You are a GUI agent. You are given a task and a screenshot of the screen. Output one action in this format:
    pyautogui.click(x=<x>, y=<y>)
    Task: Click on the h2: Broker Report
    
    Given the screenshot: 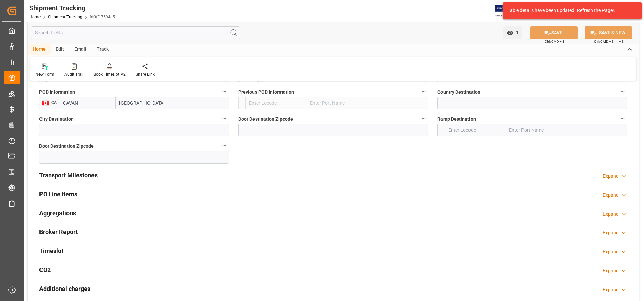 What is the action you would take?
    pyautogui.click(x=59, y=232)
    